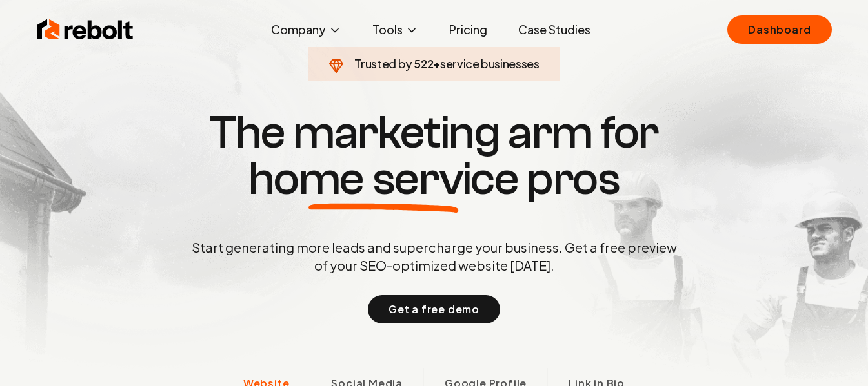 This screenshot has width=868, height=386. I want to click on a: Dashboard, so click(779, 29).